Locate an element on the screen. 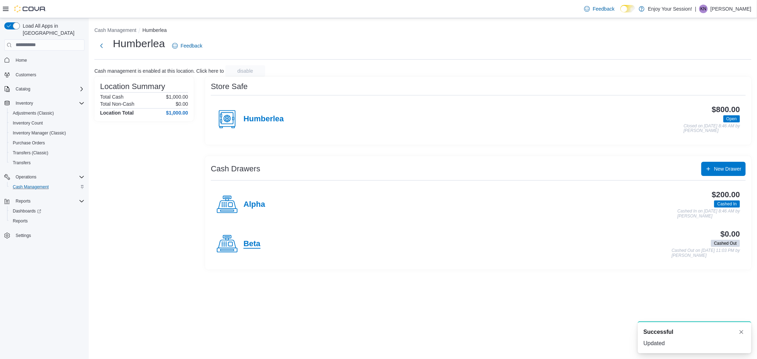  a: Cash Management is located at coordinates (31, 187).